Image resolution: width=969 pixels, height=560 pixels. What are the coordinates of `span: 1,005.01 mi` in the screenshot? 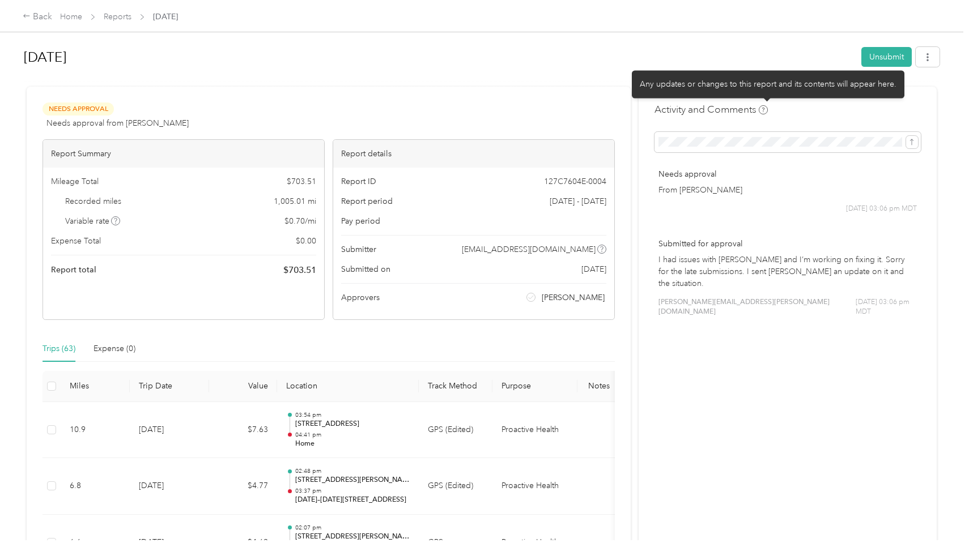 It's located at (294, 201).